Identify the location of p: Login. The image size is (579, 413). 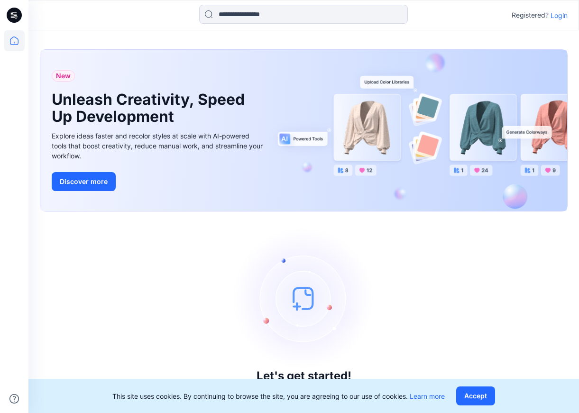
(559, 15).